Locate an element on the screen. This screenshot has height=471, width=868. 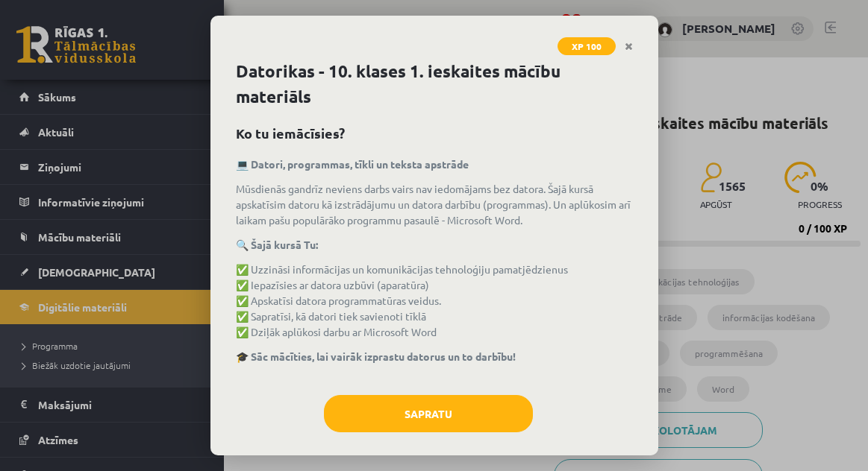
h1: Datorikas - 10. klases 1. ieskaites mācību materiāls is located at coordinates (434, 84).